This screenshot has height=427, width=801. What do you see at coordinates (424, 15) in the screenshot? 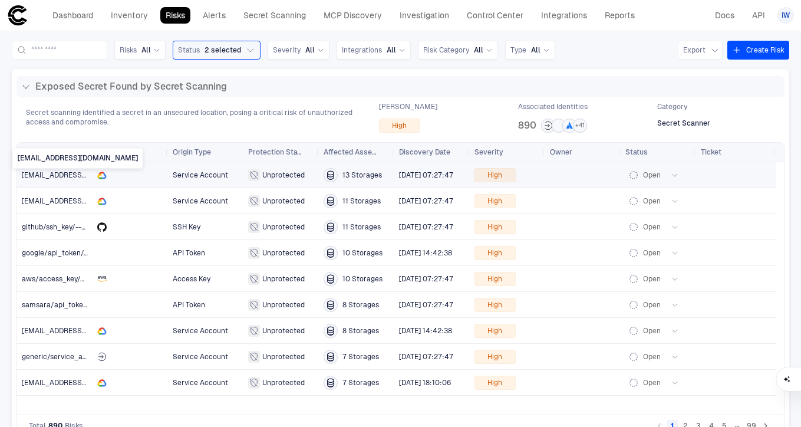
I see `a: Investigation` at bounding box center [424, 15].